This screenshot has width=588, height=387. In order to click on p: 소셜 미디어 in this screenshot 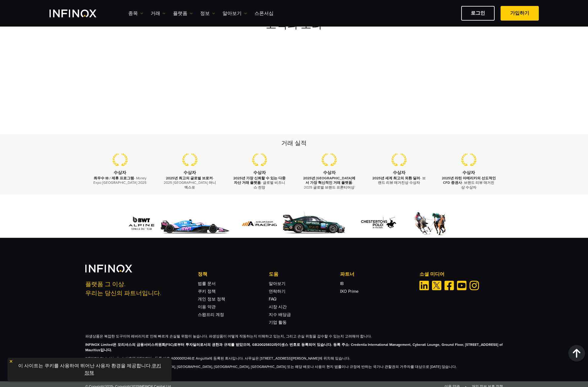, I will do `click(461, 274)`.